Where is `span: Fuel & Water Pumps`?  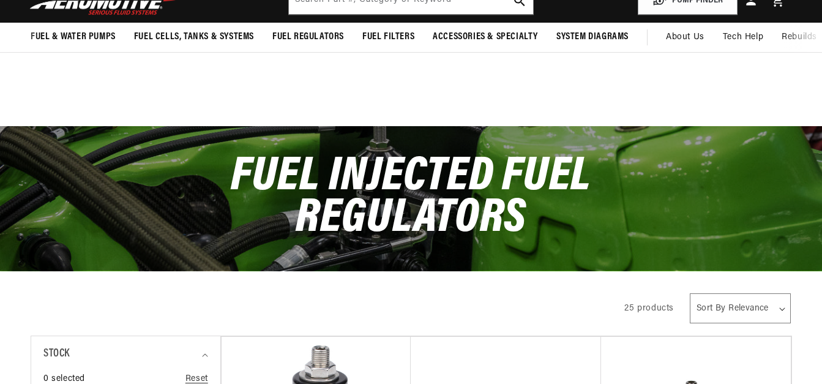 span: Fuel & Water Pumps is located at coordinates (73, 37).